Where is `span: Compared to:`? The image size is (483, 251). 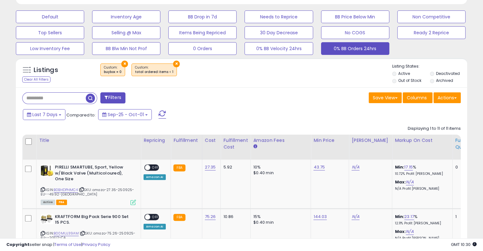
span: Compared to: is located at coordinates (81, 115).